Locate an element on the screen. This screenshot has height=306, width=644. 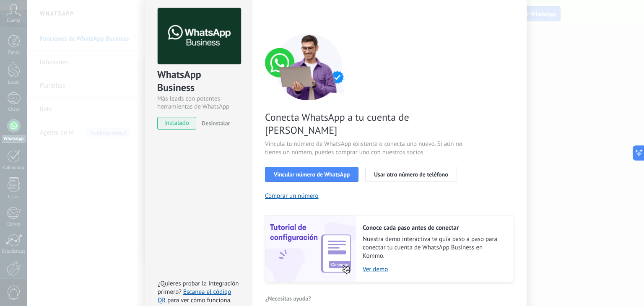
a: Ver demo is located at coordinates (434, 269).